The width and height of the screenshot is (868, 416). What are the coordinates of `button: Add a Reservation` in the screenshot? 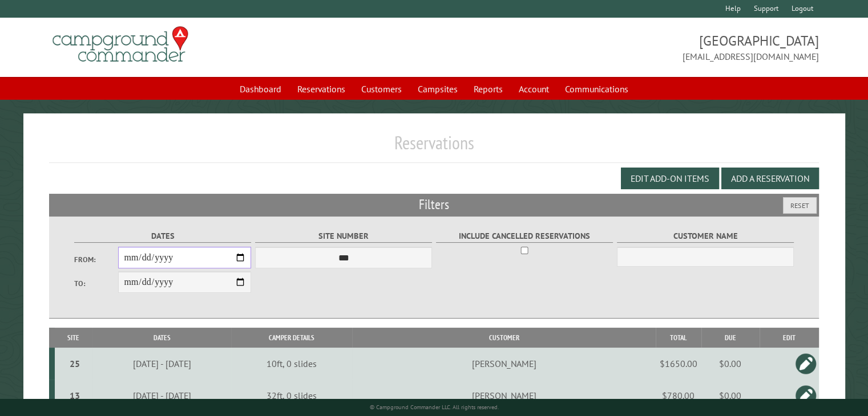 It's located at (770, 179).